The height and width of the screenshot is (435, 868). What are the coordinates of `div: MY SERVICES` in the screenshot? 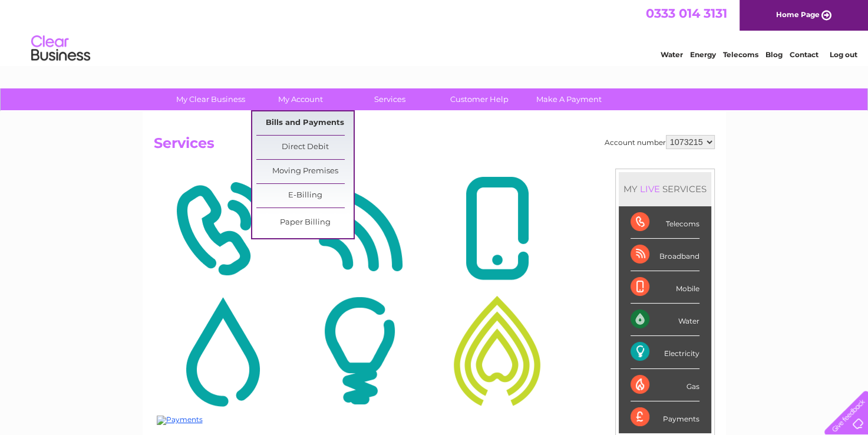 It's located at (665, 188).